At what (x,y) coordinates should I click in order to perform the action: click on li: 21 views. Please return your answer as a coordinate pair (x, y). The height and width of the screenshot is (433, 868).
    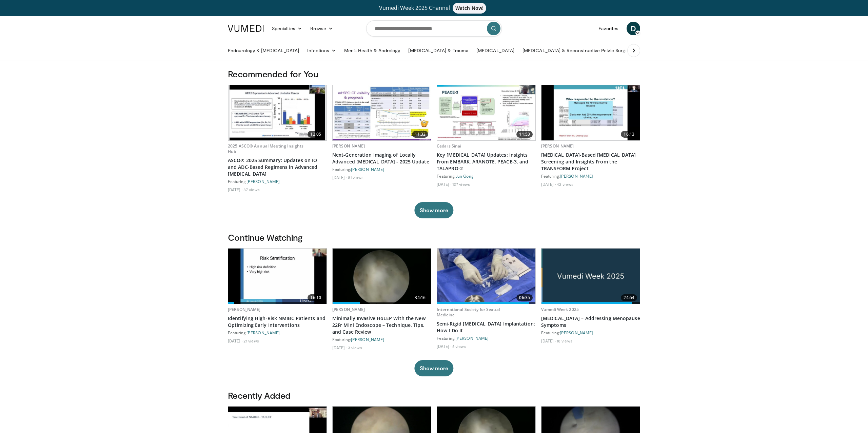
    Looking at the image, I should click on (251, 341).